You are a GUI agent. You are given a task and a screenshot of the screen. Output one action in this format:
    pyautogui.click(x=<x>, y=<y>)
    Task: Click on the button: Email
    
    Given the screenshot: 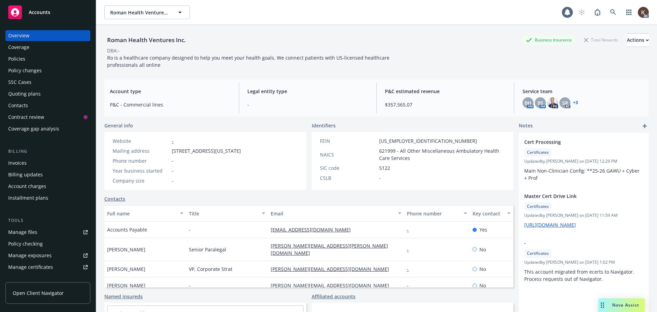 What is the action you would take?
    pyautogui.click(x=336, y=213)
    